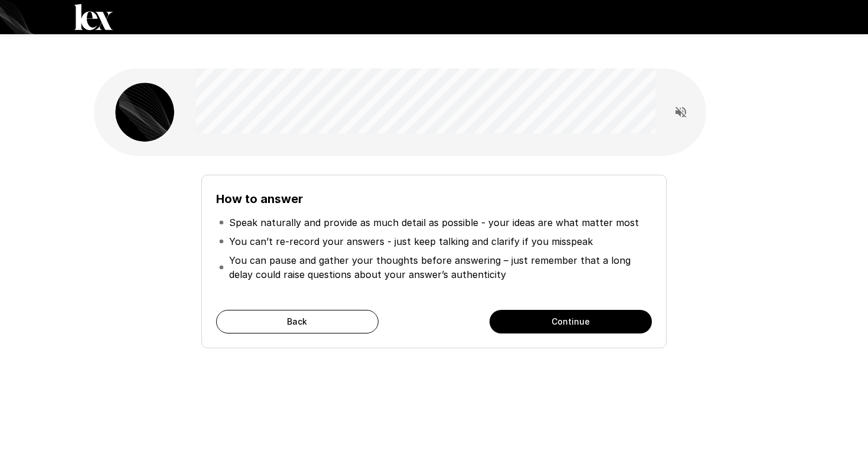 This screenshot has width=868, height=471. What do you see at coordinates (434, 223) in the screenshot?
I see `p: Speak naturally and provide as much detail as possible - your ideas are what matter most` at bounding box center [434, 223].